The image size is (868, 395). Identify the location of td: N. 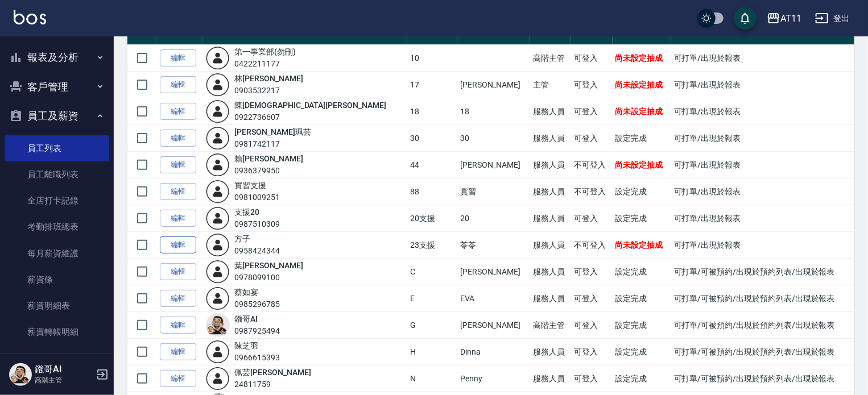
(433, 379).